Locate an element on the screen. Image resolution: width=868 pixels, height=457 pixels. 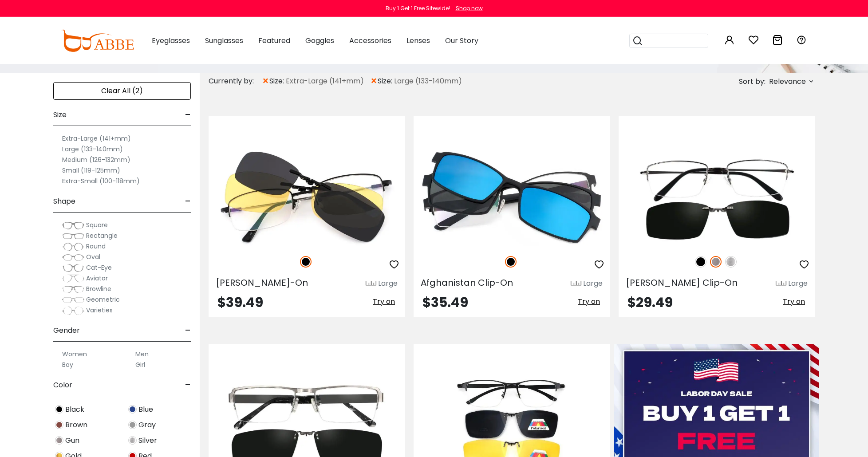
img: Aviator.png is located at coordinates (73, 279).